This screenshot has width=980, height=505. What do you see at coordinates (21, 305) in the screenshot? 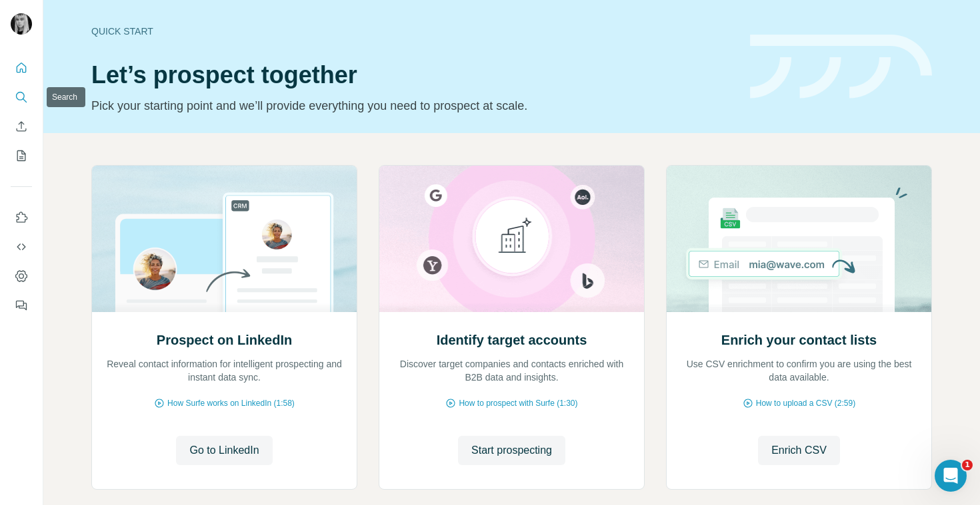
I see `button: Feedback` at bounding box center [21, 305].